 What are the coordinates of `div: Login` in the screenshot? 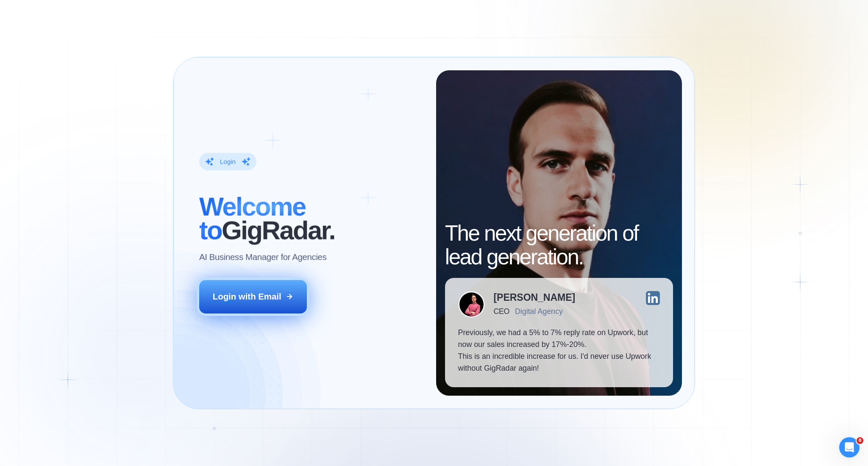 It's located at (227, 161).